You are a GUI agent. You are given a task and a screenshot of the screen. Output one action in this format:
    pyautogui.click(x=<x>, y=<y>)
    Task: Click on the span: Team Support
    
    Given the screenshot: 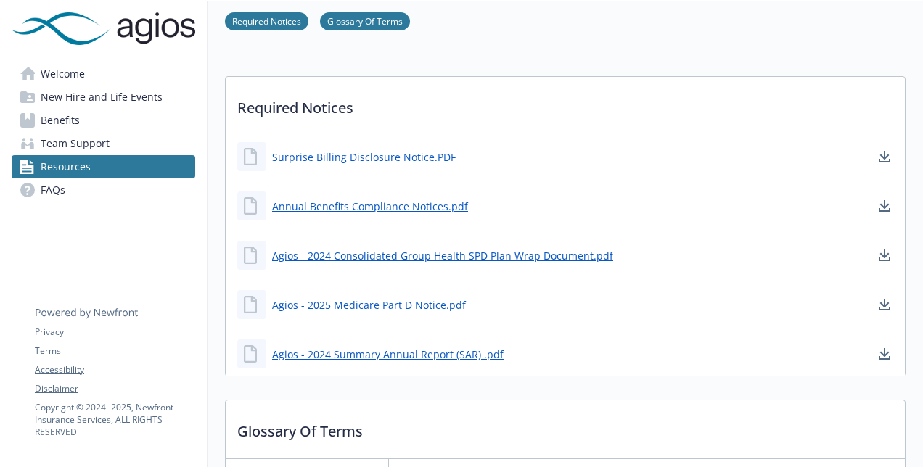 What is the action you would take?
    pyautogui.click(x=75, y=144)
    